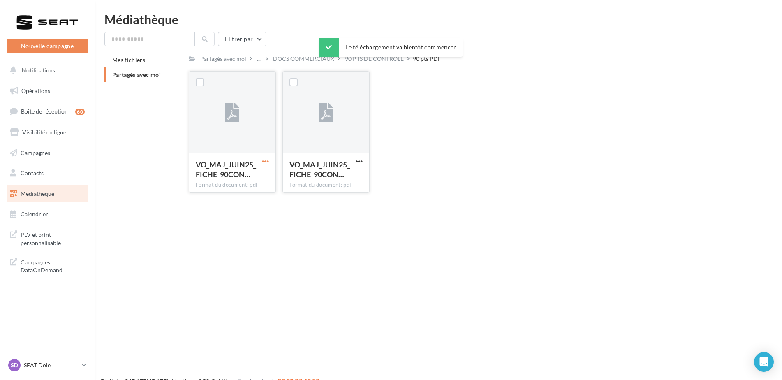  Describe the element at coordinates (47, 173) in the screenshot. I see `a: Contacts` at that location.